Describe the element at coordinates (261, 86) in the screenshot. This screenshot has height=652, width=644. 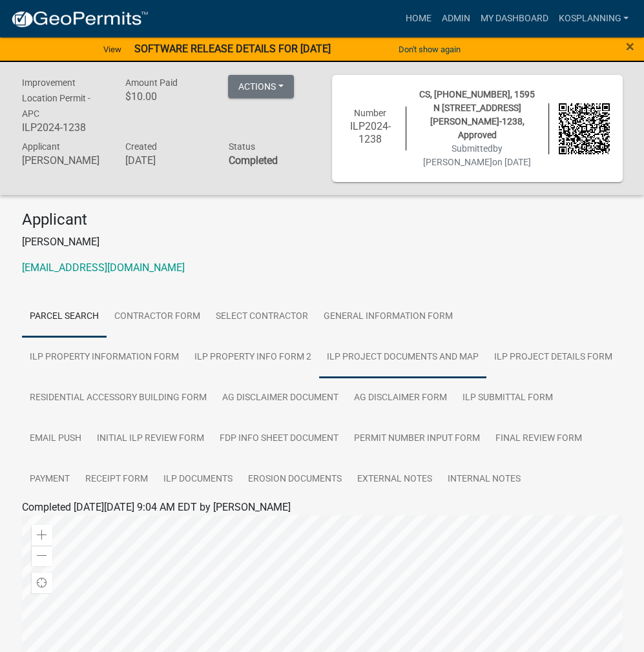
I see `button: Actions` at that location.